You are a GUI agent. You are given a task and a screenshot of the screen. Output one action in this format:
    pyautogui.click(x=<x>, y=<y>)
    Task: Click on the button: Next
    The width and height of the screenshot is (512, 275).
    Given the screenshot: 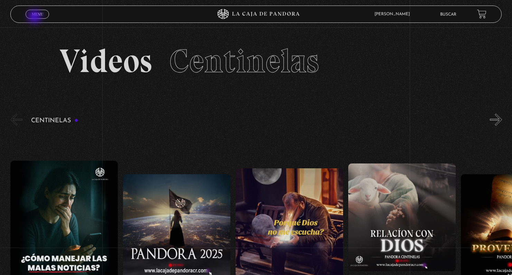 What is the action you would take?
    pyautogui.click(x=496, y=119)
    